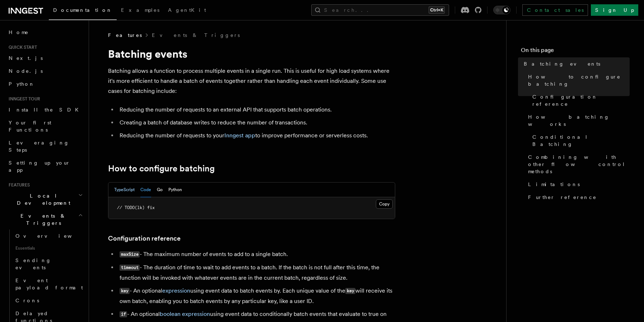  Describe the element at coordinates (575, 64) in the screenshot. I see `a: Batching events` at that location.